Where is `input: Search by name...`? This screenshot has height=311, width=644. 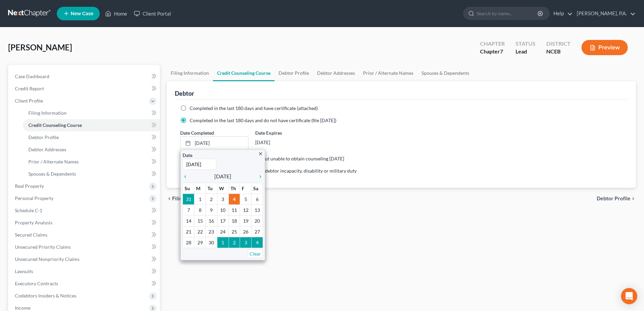
input: Search by name... is located at coordinates (508, 13).